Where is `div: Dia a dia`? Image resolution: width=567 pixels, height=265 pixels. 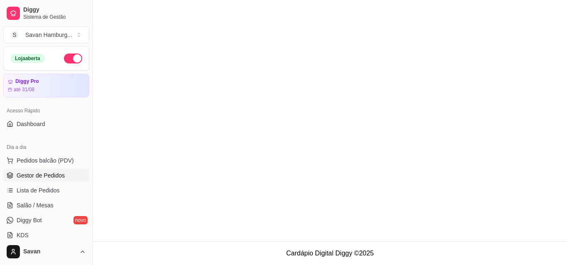 div: Dia a dia is located at coordinates (46, 147).